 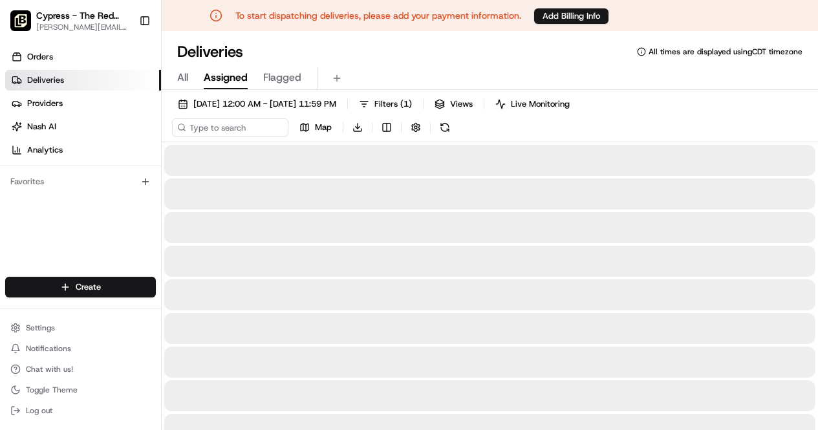 What do you see at coordinates (571, 16) in the screenshot?
I see `button: Add Billing Info` at bounding box center [571, 16].